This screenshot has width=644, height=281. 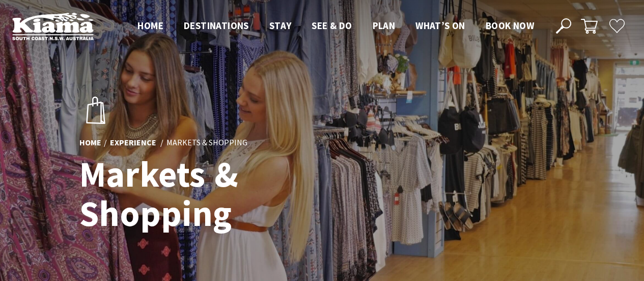 What do you see at coordinates (281, 25) in the screenshot?
I see `span: Stay` at bounding box center [281, 25].